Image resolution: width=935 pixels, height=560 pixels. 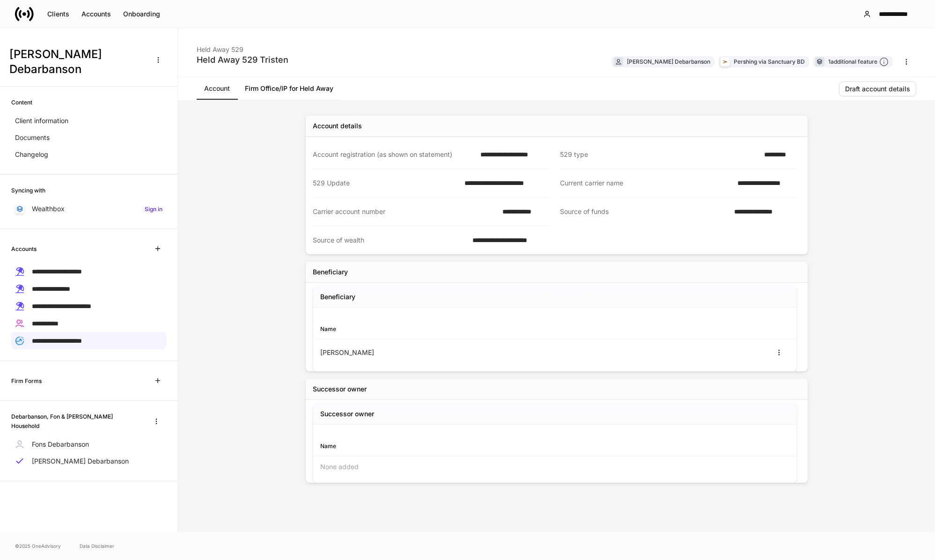 What do you see at coordinates (48, 209) in the screenshot?
I see `p: Wealthbox` at bounding box center [48, 209].